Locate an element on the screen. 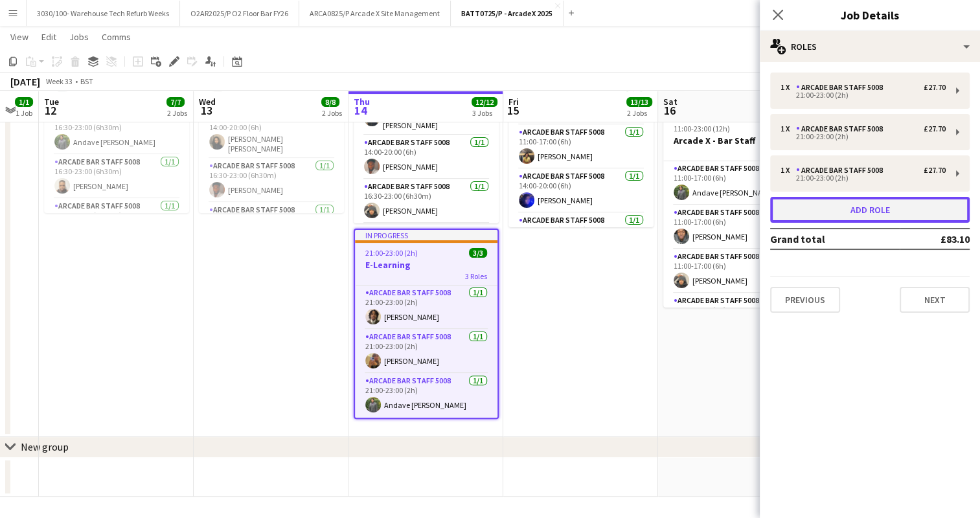 This screenshot has width=980, height=518. button: Next is located at coordinates (935, 300).